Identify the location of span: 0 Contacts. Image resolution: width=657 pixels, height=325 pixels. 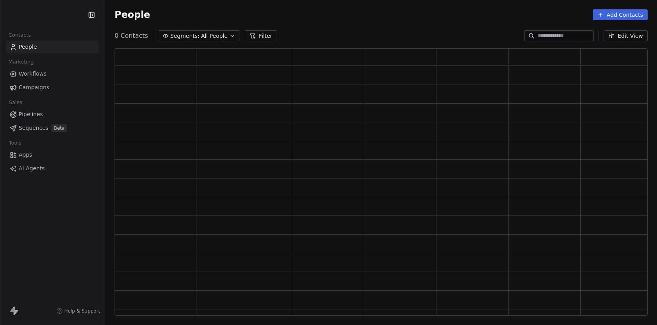
(131, 36).